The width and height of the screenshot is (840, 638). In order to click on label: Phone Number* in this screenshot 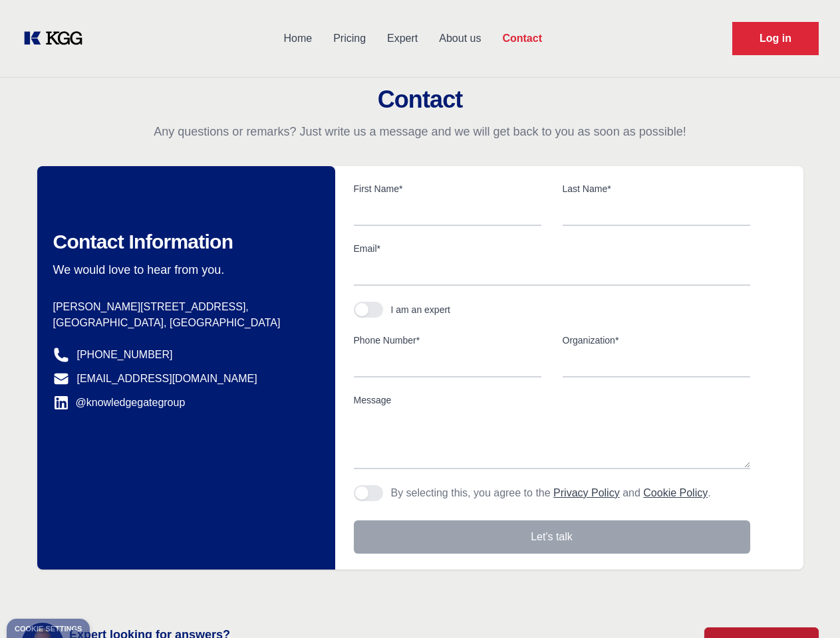, I will do `click(448, 340)`.